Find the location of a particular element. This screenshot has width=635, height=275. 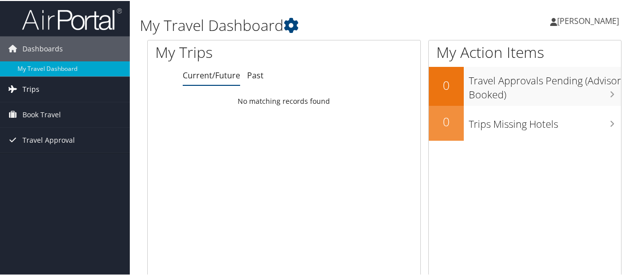

span: Travel Approval is located at coordinates (48, 139).